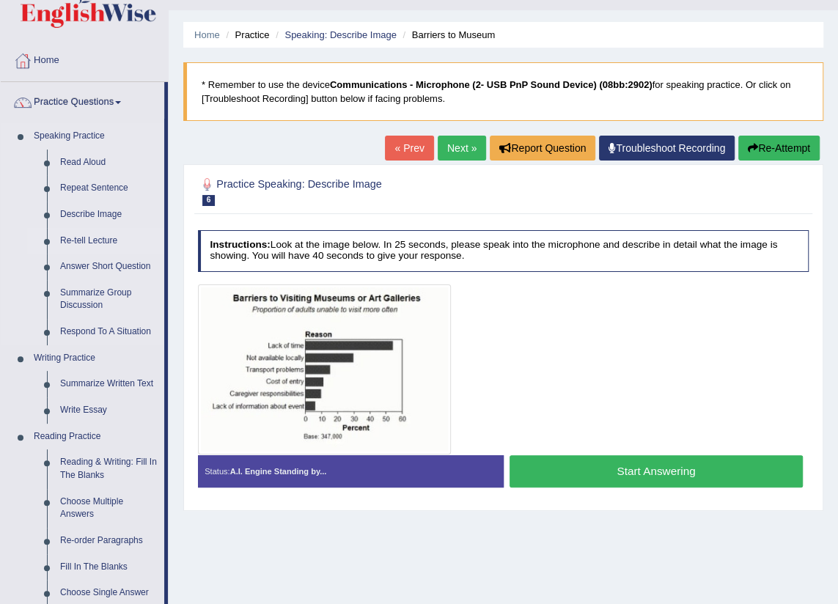 This screenshot has height=604, width=838. I want to click on a: Writing Practice, so click(95, 358).